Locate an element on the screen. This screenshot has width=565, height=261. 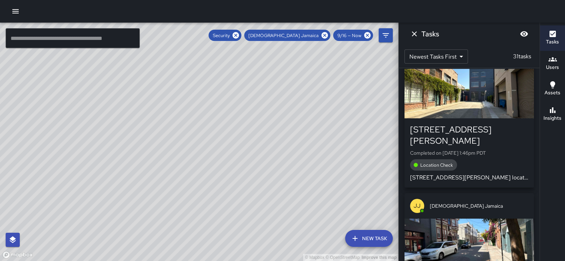
p: 31 tasks is located at coordinates (522, 56).